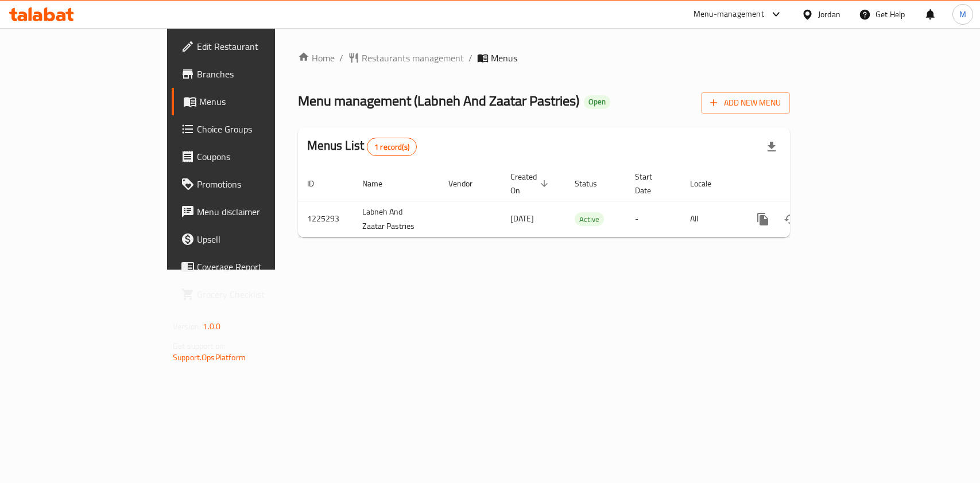  I want to click on span: 1 record(s), so click(391, 147).